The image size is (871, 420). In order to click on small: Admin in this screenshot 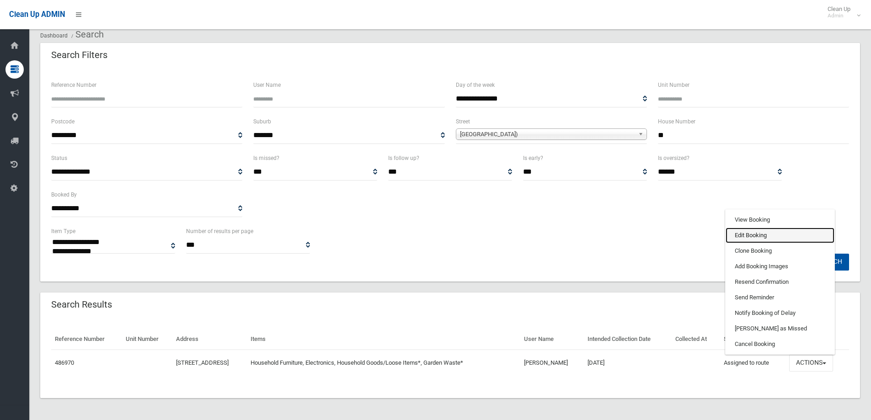, I will do `click(839, 16)`.